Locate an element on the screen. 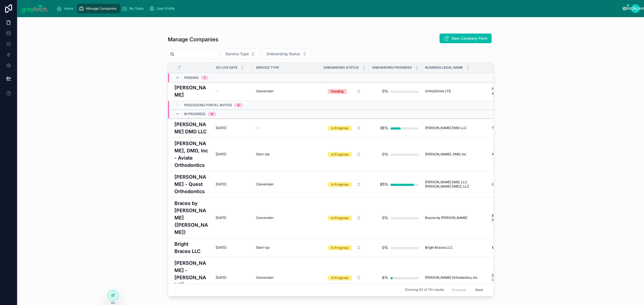 Image resolution: width=644 pixels, height=305 pixels. a: 8% is located at coordinates (395, 278).